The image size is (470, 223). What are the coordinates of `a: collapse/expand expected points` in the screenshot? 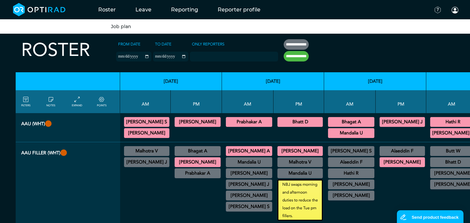 It's located at (102, 102).